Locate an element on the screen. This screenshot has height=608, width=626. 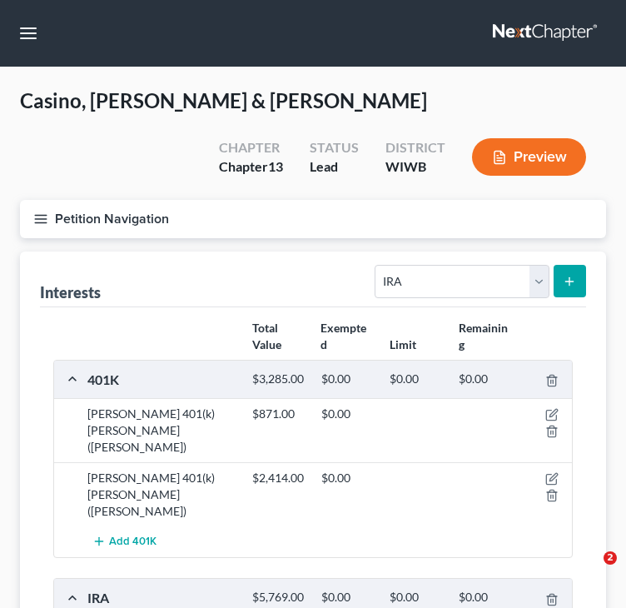
span: Add 401K is located at coordinates (132, 542).